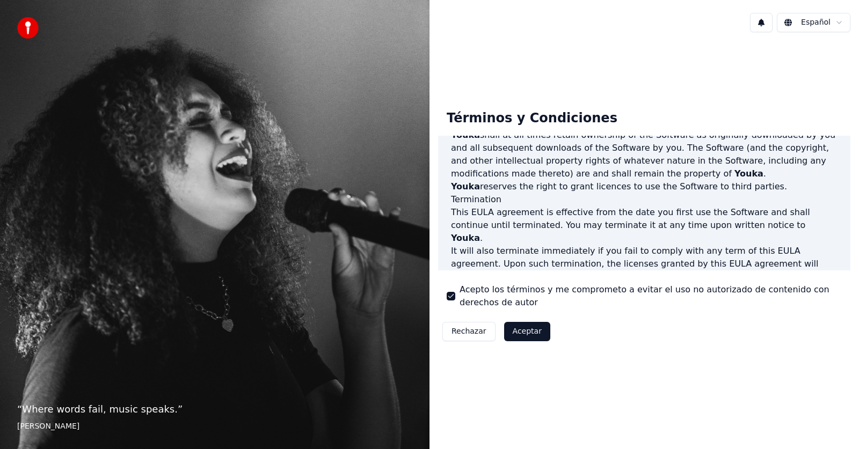  I want to click on p: It will also terminate immediately if you fail to comply with any term of this EULA agreement. Up..., so click(644, 277).